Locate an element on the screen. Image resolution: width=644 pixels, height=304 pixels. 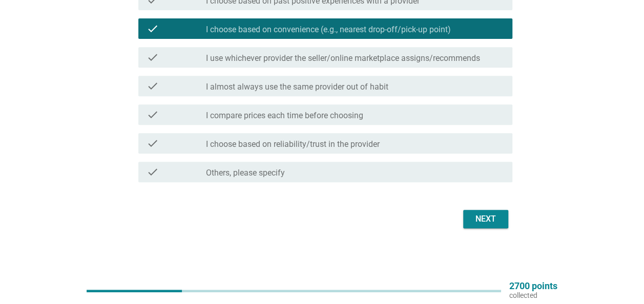
label: I choose based on reliability/trust in the provider is located at coordinates (293, 144).